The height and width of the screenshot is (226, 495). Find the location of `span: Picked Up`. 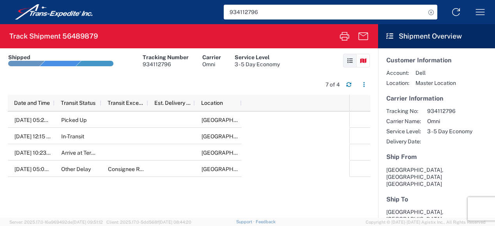

span: Picked Up is located at coordinates (74, 120).